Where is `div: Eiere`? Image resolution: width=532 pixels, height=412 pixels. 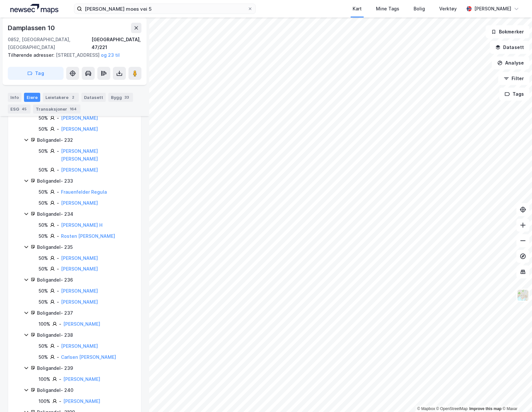
div: Eiere is located at coordinates (32, 97).